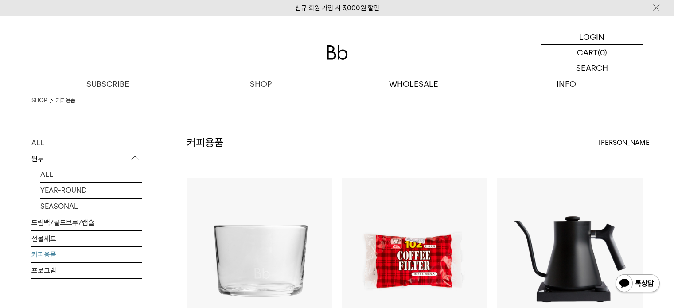 This screenshot has width=674, height=308. Describe the element at coordinates (592, 37) in the screenshot. I see `p: LOGIN` at that location.